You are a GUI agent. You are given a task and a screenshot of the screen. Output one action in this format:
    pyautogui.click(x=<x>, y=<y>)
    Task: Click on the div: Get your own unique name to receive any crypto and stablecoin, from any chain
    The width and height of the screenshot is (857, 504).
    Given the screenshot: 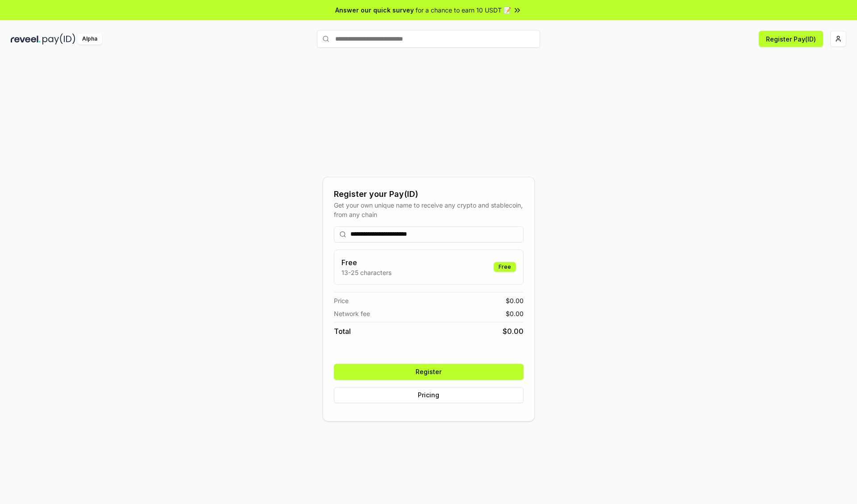 What is the action you would take?
    pyautogui.click(x=428, y=210)
    